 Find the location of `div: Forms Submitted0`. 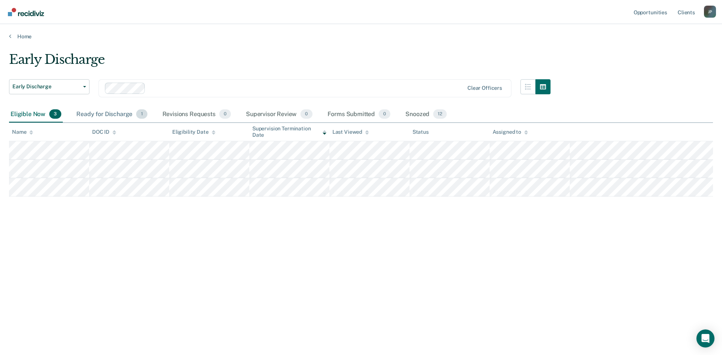

div: Forms Submitted0 is located at coordinates (359, 115).